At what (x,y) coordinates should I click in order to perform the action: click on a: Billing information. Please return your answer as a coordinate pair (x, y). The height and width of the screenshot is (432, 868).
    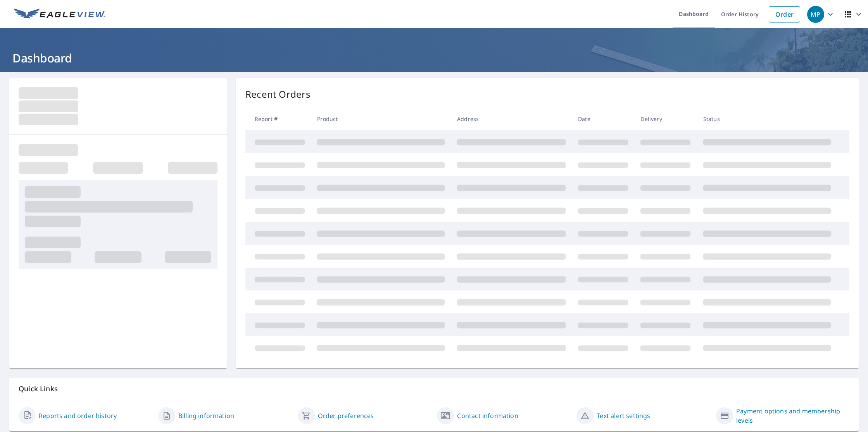
    Looking at the image, I should click on (206, 416).